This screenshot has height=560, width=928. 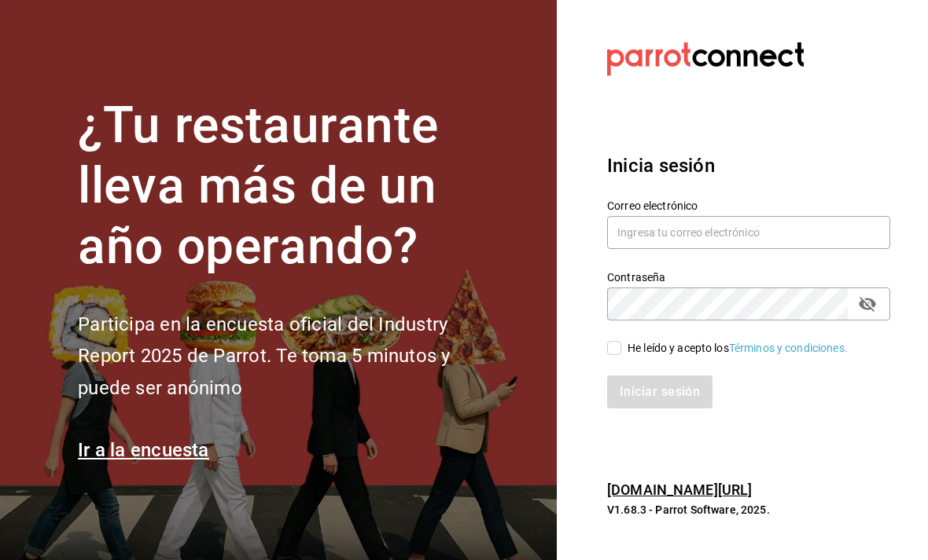 What do you see at coordinates (143, 450) in the screenshot?
I see `a: Ir a la encuesta` at bounding box center [143, 450].